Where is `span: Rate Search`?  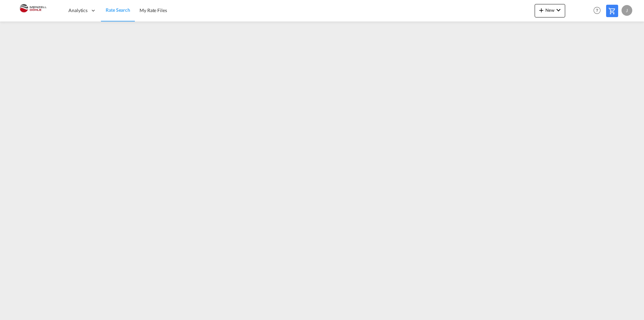 span: Rate Search is located at coordinates (118, 10).